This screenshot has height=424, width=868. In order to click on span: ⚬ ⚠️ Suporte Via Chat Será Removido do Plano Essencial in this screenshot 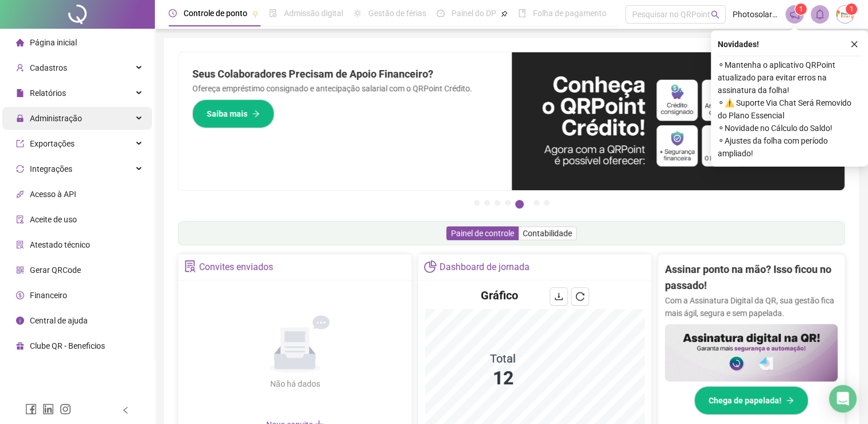, I will do `click(790, 109)`.